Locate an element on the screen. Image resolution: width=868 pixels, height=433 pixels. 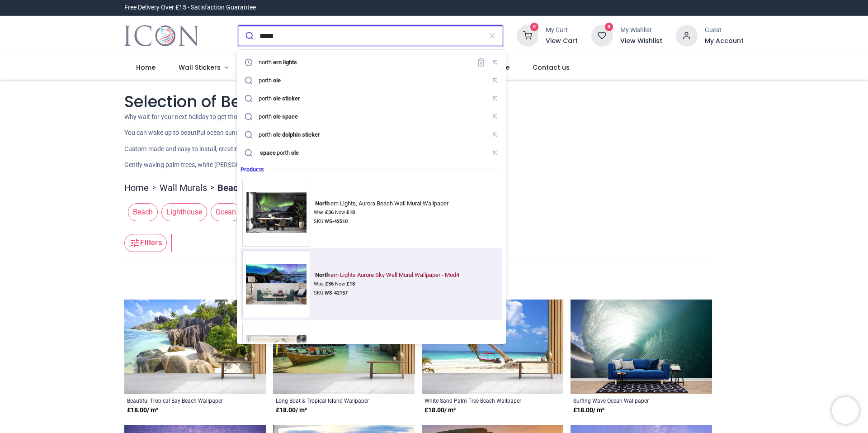
img: White Sand Palm Tree Beach Wall Mural Wallpaper is located at coordinates (492, 347).